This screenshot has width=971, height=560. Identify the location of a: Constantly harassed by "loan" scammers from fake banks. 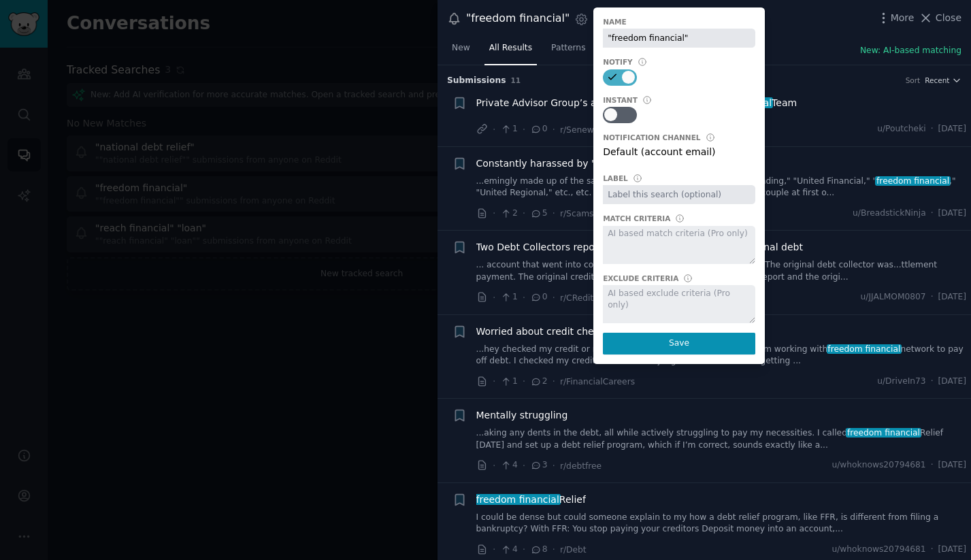
(614, 164).